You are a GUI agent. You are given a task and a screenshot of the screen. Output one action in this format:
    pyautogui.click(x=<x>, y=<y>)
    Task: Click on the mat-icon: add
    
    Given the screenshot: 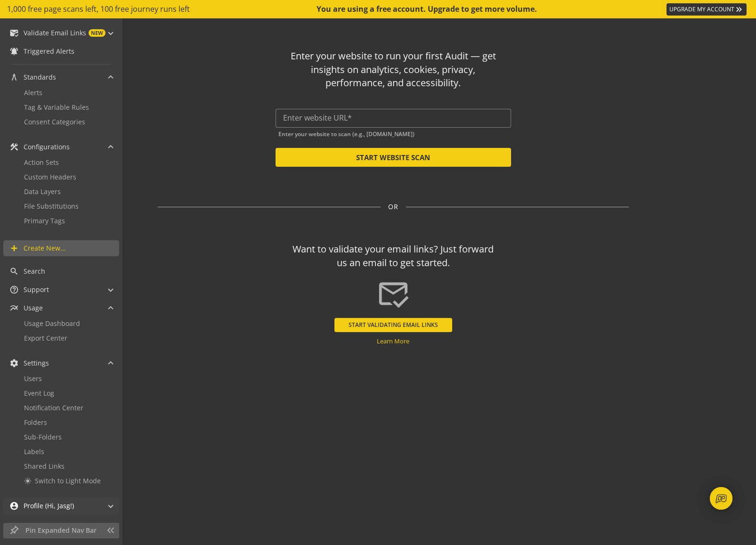 What is the action you would take?
    pyautogui.click(x=14, y=248)
    